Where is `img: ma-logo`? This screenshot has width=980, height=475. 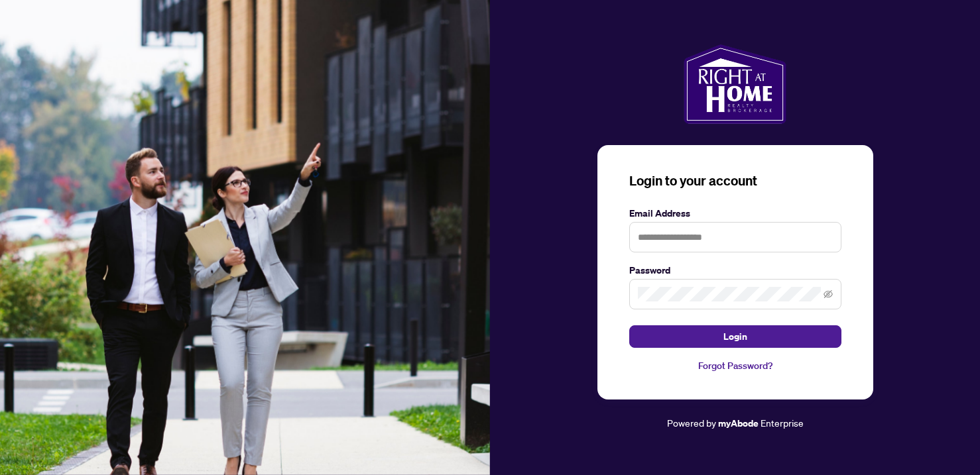 img: ma-logo is located at coordinates (735, 84).